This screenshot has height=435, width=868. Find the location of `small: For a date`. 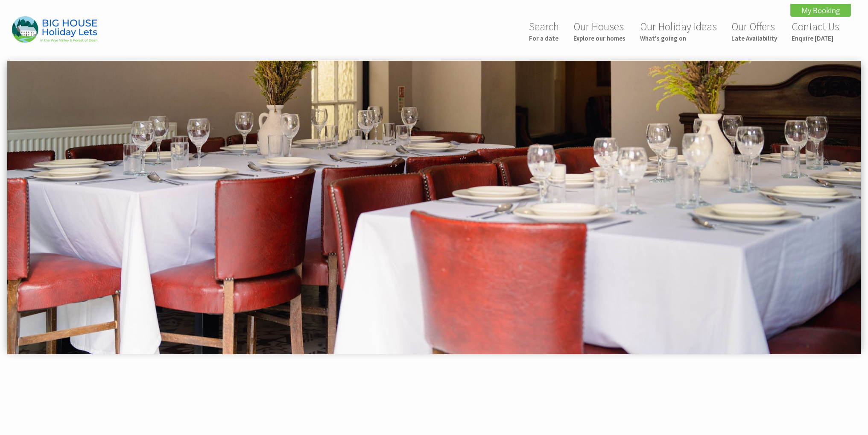

small: For a date is located at coordinates (544, 38).